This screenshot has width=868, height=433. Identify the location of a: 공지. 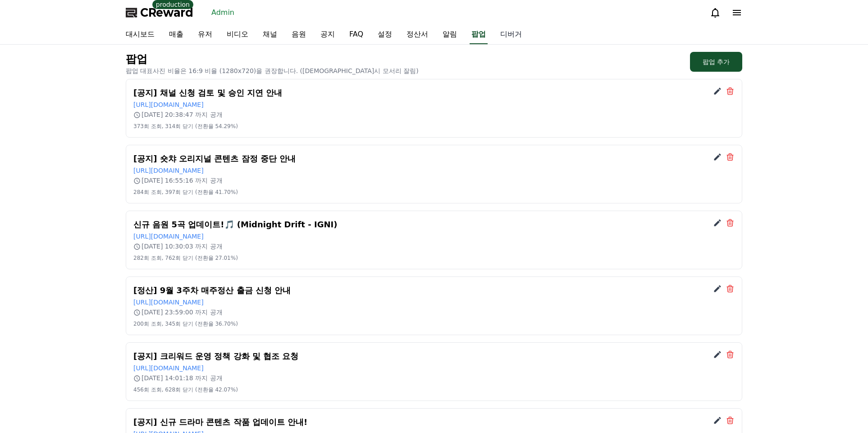
(327, 35).